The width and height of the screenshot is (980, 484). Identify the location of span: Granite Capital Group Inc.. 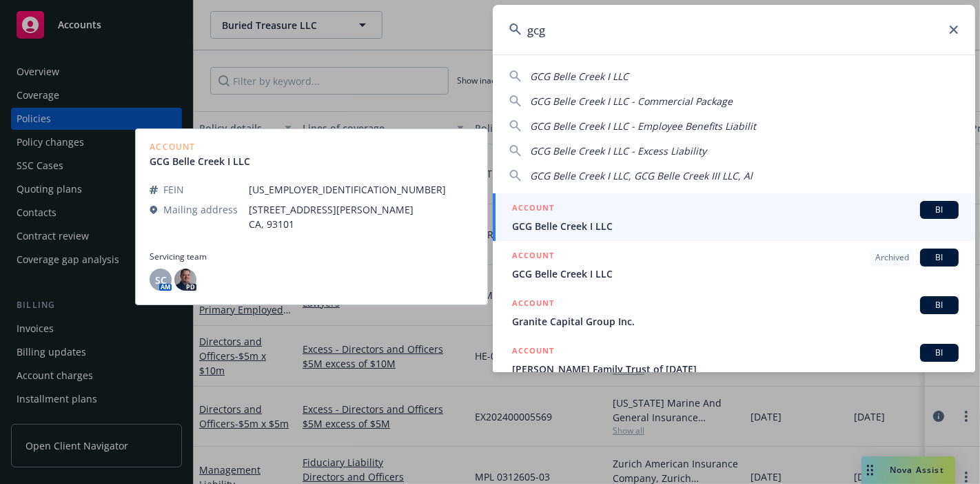
(736, 321).